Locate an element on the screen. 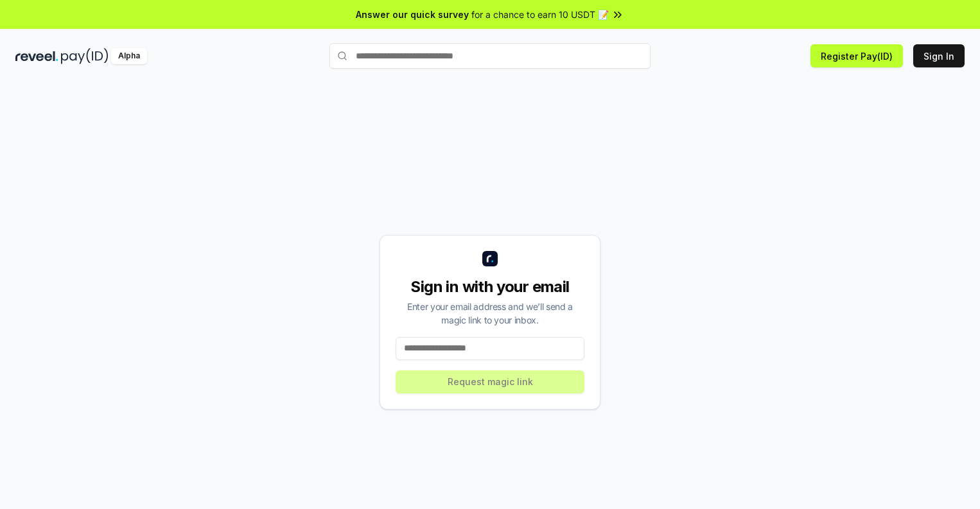 The height and width of the screenshot is (509, 980). div: Alpha is located at coordinates (129, 56).